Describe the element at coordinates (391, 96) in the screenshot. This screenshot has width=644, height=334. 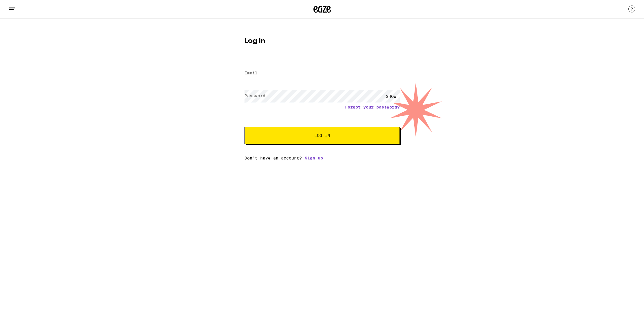
I see `div: SHOW` at that location.